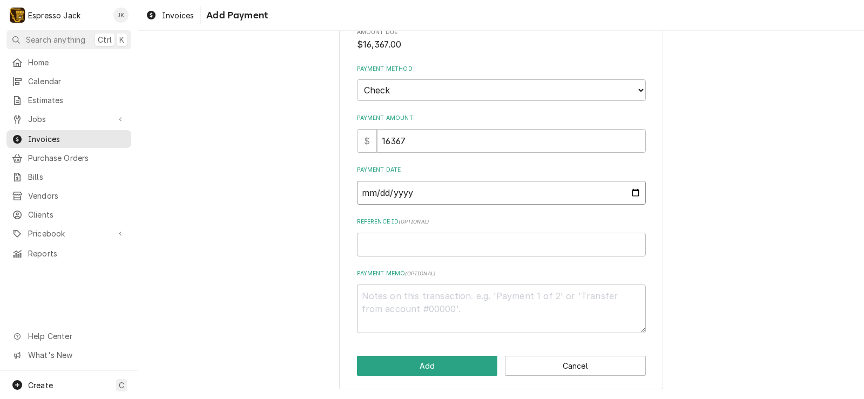 The height and width of the screenshot is (399, 864). I want to click on a: Go to Help Center, so click(69, 336).